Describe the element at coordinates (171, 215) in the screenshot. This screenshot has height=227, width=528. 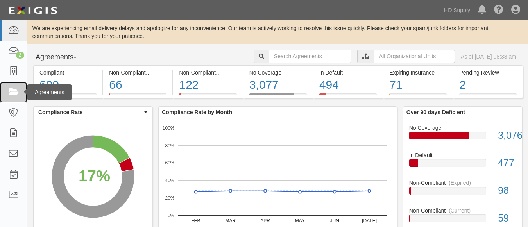
I see `text: 0%` at that location.